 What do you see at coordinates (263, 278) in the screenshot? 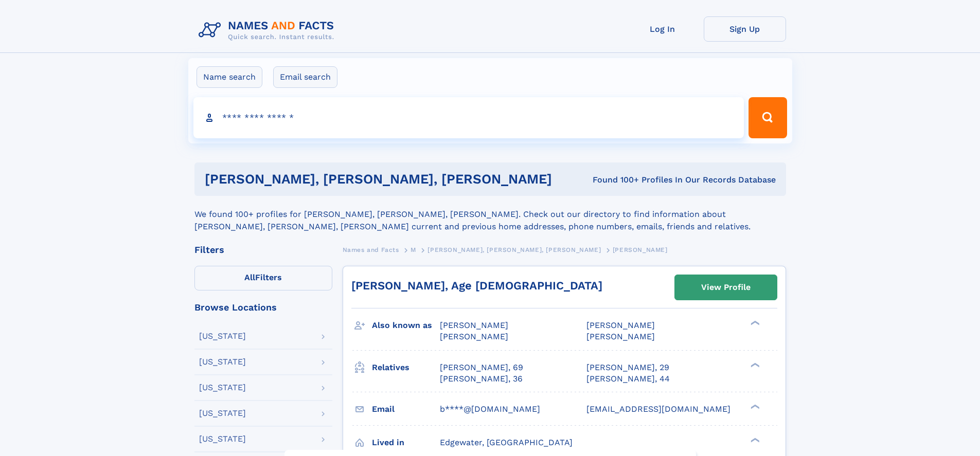
I see `label: Filters` at bounding box center [263, 278].